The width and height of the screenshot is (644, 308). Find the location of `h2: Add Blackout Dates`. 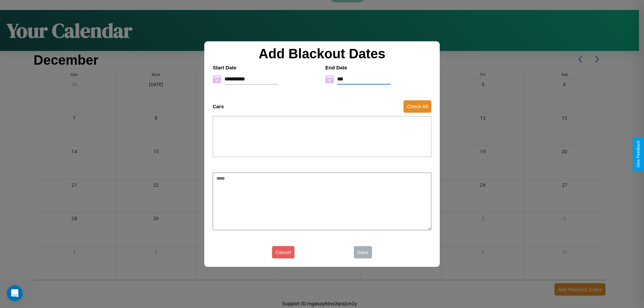

h2: Add Blackout Dates is located at coordinates (322, 54).